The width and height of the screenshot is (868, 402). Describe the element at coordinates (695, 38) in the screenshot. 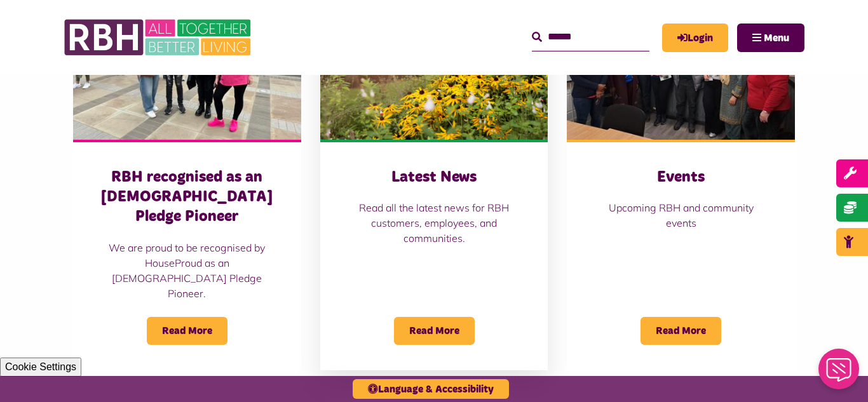

I see `a: MyRBH` at that location.